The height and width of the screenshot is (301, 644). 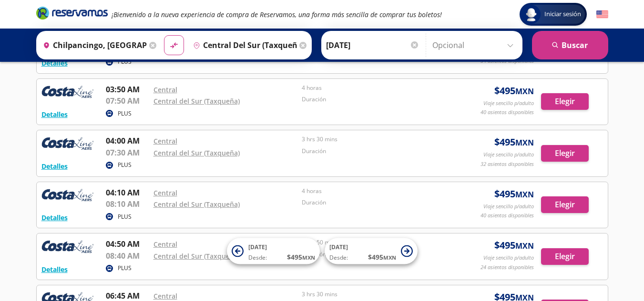 What do you see at coordinates (372, 45) in the screenshot?
I see `input: Elegir Fecha` at bounding box center [372, 45].